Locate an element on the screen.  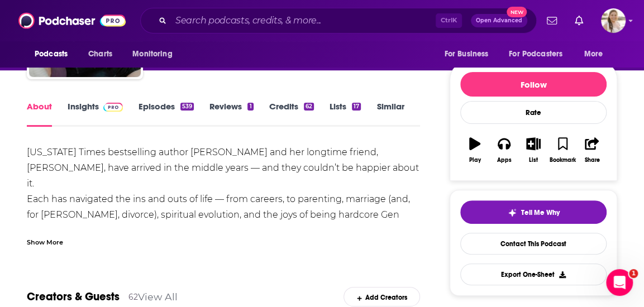
div: List is located at coordinates (534, 161).